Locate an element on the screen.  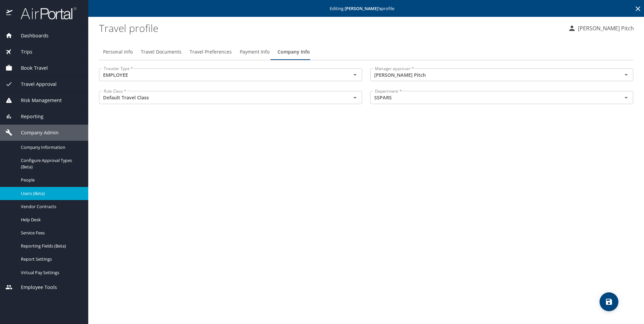
img: icon-airportal.png is located at coordinates (9, 13).